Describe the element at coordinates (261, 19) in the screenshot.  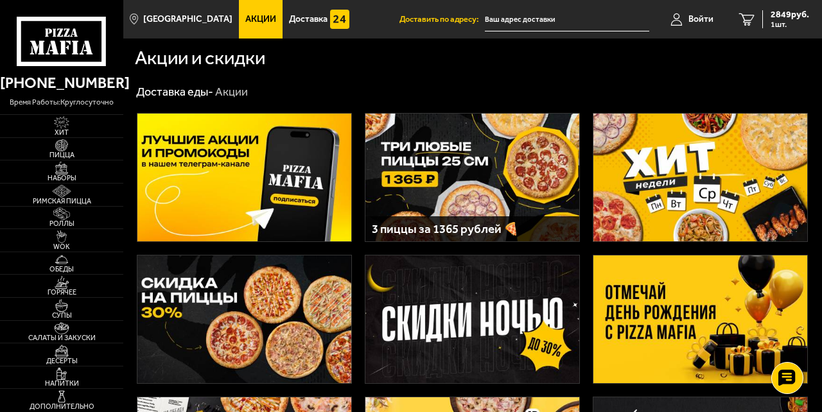
I see `span: Акции` at that location.